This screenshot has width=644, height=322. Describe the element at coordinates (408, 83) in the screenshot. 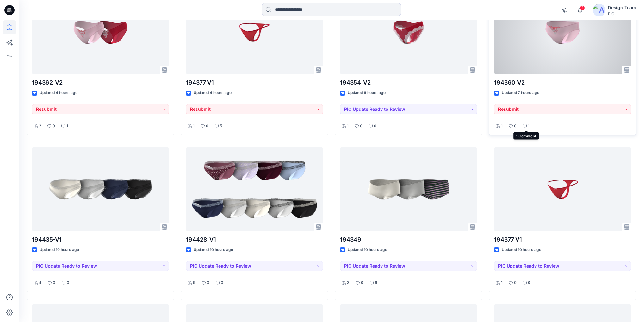

I see `p: 194354_V2` at that location.